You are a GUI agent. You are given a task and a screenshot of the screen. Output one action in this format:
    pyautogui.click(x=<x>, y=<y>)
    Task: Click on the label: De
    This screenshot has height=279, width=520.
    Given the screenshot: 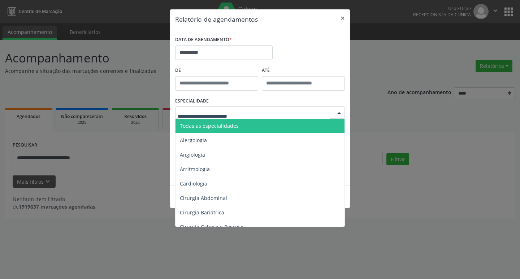 What is the action you would take?
    pyautogui.click(x=217, y=70)
    